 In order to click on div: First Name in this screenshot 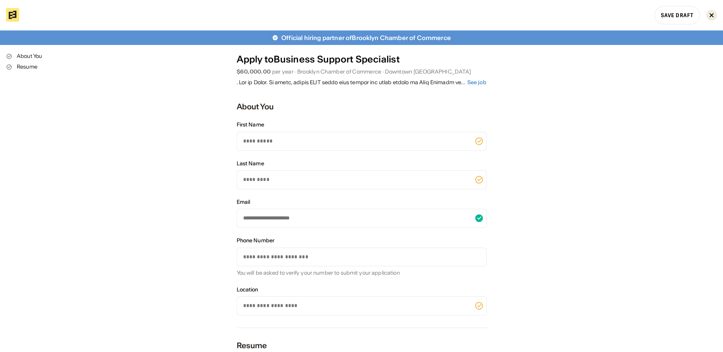, I will do `click(250, 125)`.